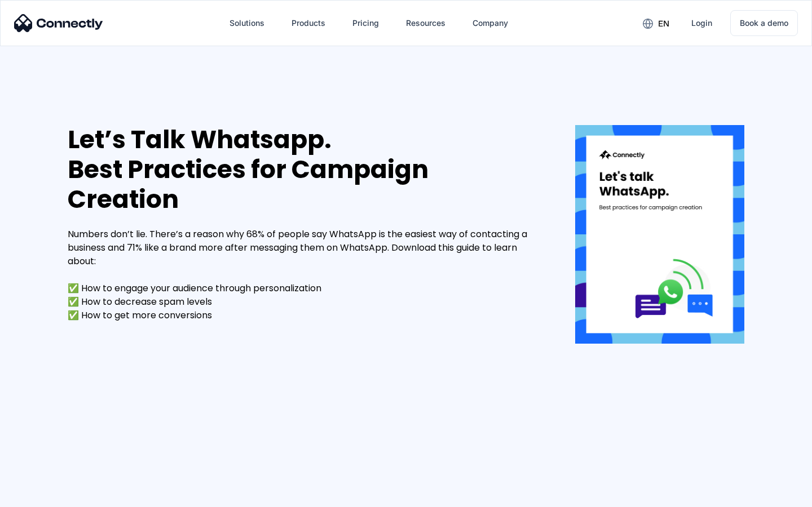 The height and width of the screenshot is (507, 812). Describe the element at coordinates (702, 23) in the screenshot. I see `a: Login` at that location.